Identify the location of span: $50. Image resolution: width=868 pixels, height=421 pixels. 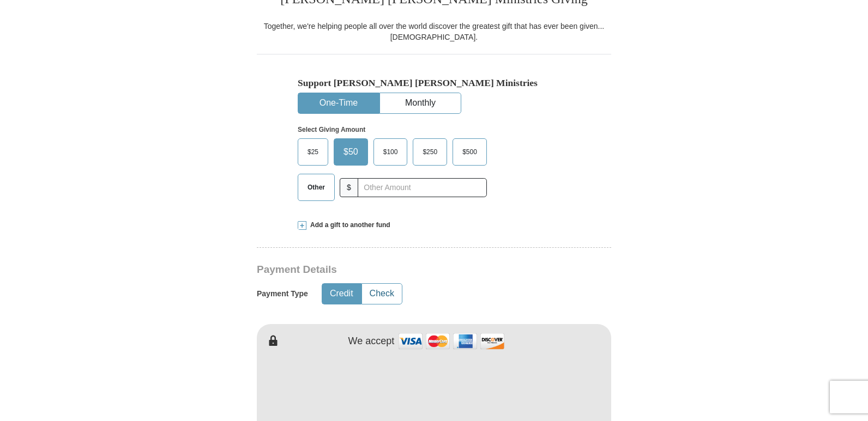
(351, 152).